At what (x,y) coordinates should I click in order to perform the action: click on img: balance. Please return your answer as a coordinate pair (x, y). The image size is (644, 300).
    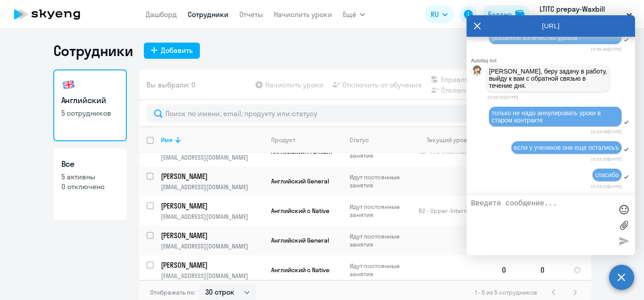
    Looking at the image, I should click on (520, 14).